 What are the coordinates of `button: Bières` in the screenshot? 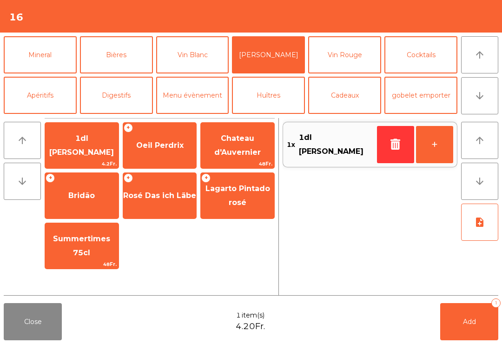 It's located at (116, 55).